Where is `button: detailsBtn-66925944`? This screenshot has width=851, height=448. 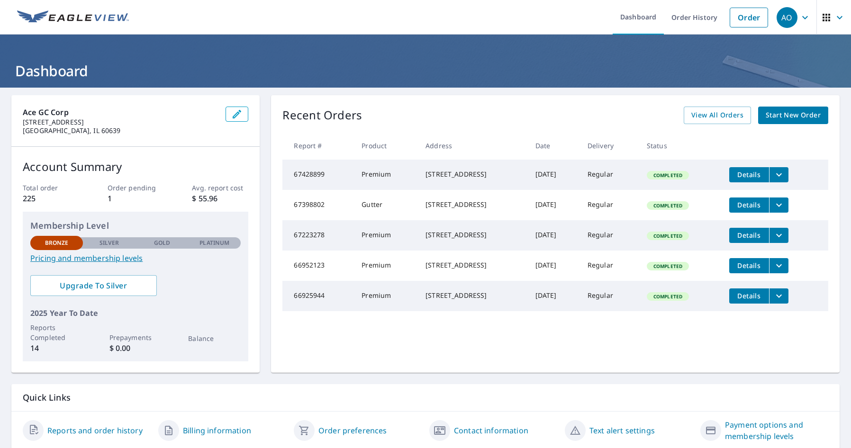
button: detailsBtn-66925944 is located at coordinates (749, 296).